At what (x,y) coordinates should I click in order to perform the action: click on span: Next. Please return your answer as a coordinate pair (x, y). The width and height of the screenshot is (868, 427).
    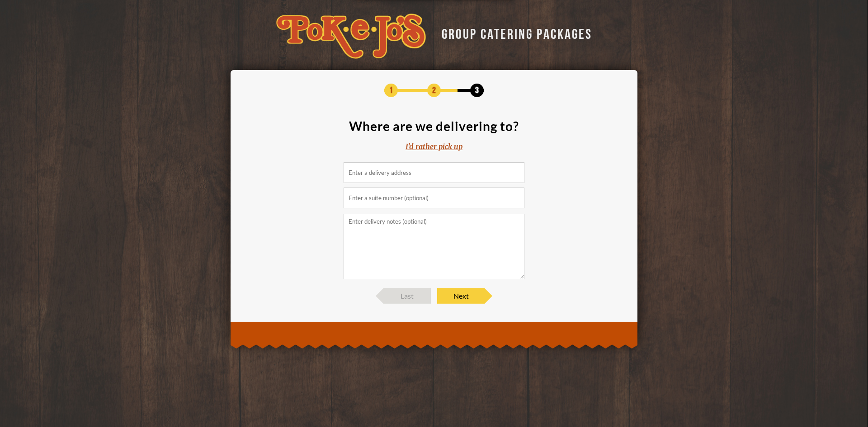
    Looking at the image, I should click on (461, 296).